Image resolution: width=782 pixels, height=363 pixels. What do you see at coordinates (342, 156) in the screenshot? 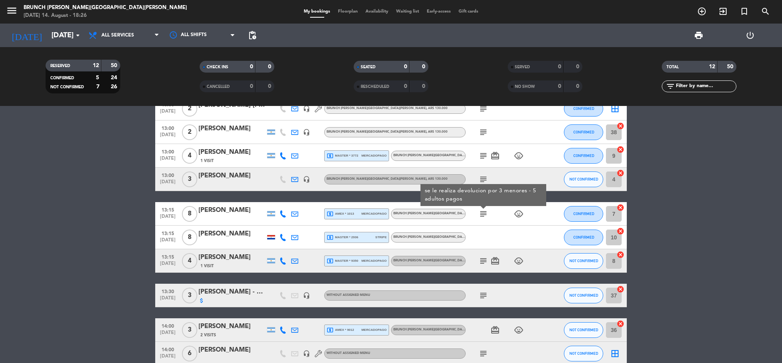
I see `span: master * 3772` at bounding box center [342, 156].